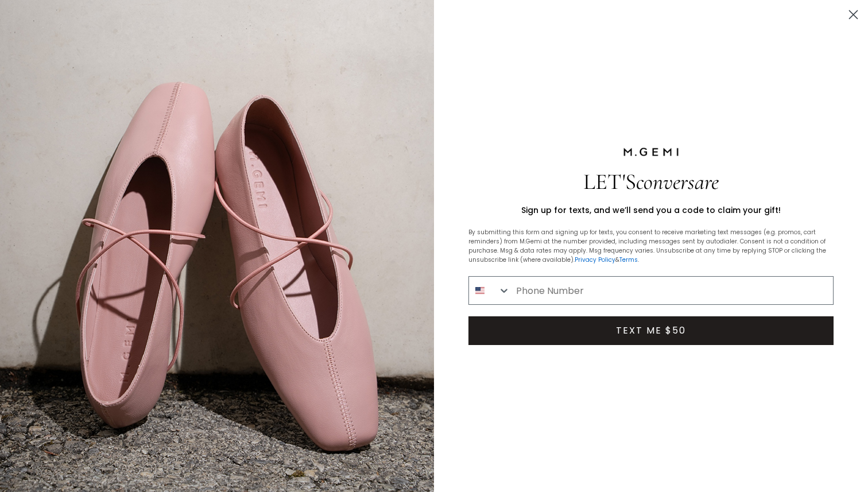 Image resolution: width=868 pixels, height=492 pixels. Describe the element at coordinates (651, 181) in the screenshot. I see `span: LET'S` at that location.